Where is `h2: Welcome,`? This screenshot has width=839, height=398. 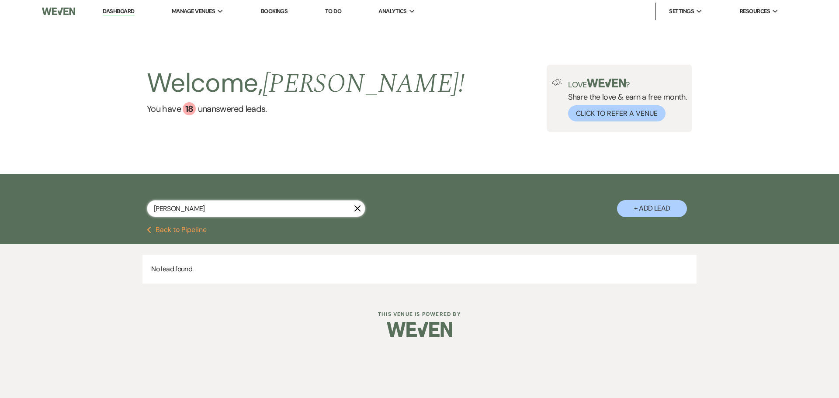 h2: Welcome, is located at coordinates (305, 83).